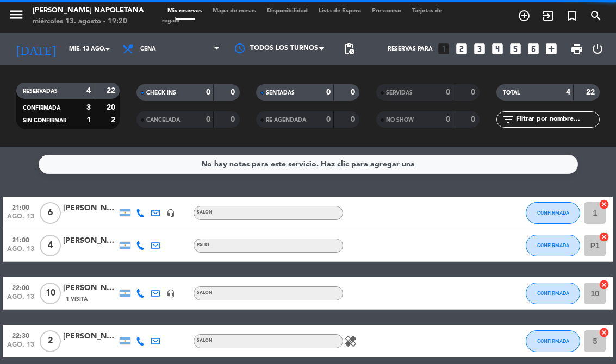  What do you see at coordinates (21, 335) in the screenshot?
I see `span: 22:30` at bounding box center [21, 335].